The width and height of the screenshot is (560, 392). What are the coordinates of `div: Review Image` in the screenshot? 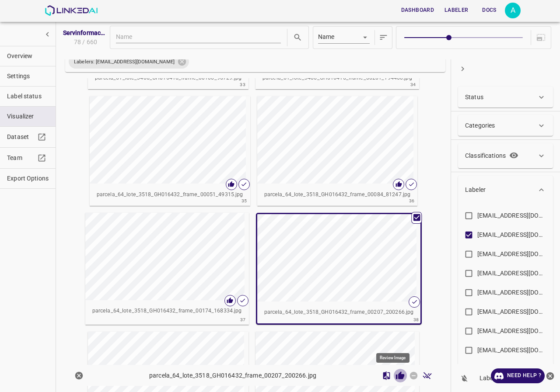 It's located at (393, 358).